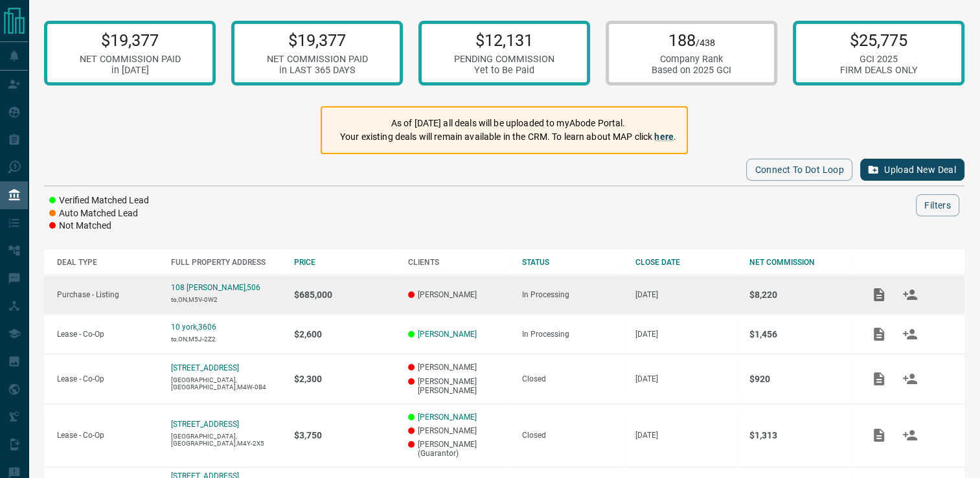 The height and width of the screenshot is (478, 980). Describe the element at coordinates (879, 70) in the screenshot. I see `div: FIRM DEALS ONLY` at that location.